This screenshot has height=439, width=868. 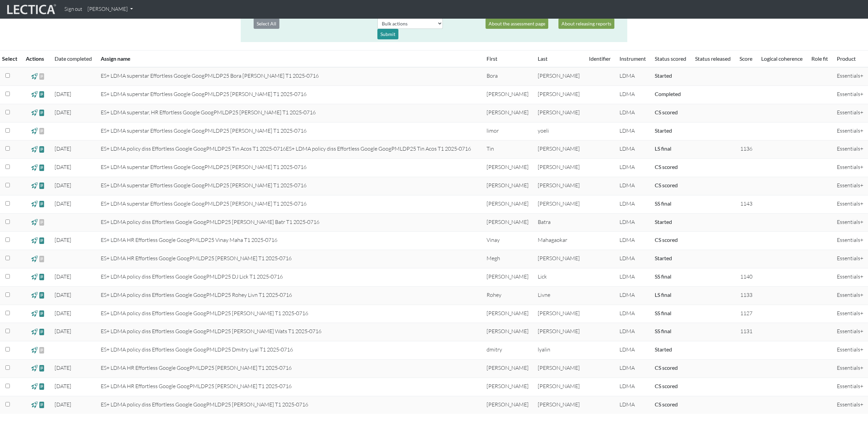 What do you see at coordinates (508, 350) in the screenshot?
I see `td: dmitry` at bounding box center [508, 350].